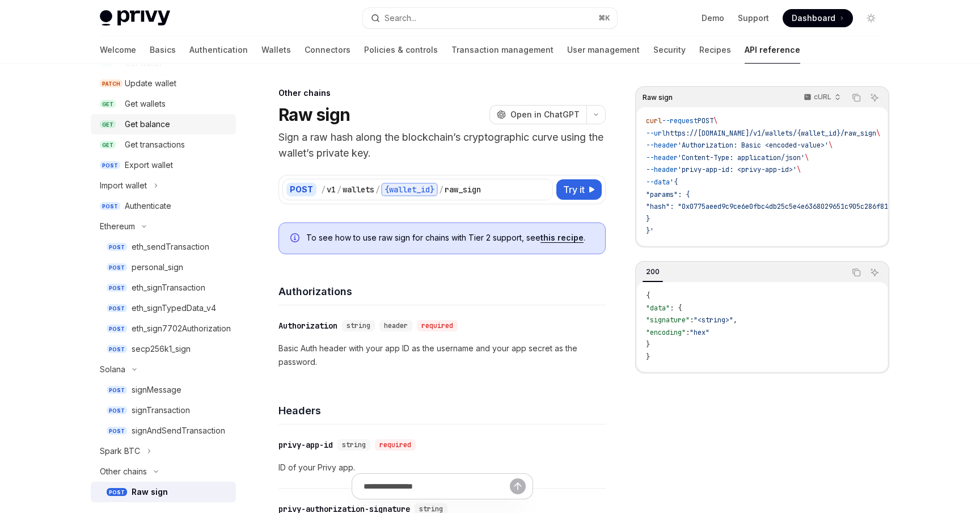 The image size is (980, 513). I want to click on div: eth_sendTransaction, so click(170, 246).